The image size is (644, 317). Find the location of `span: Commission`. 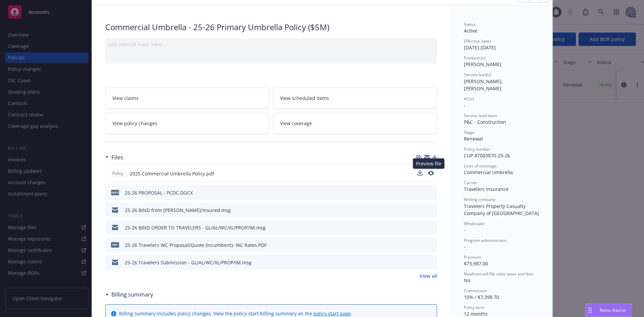

span: Commission is located at coordinates (475, 291).